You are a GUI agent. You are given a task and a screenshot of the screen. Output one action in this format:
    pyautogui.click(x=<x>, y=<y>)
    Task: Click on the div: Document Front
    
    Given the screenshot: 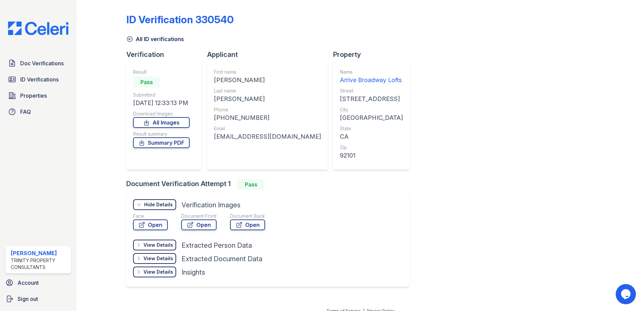 What is the action you would take?
    pyautogui.click(x=198, y=216)
    